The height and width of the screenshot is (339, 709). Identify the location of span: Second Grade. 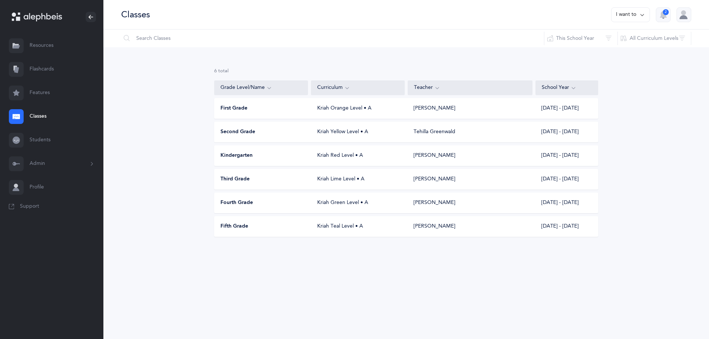
(238, 132).